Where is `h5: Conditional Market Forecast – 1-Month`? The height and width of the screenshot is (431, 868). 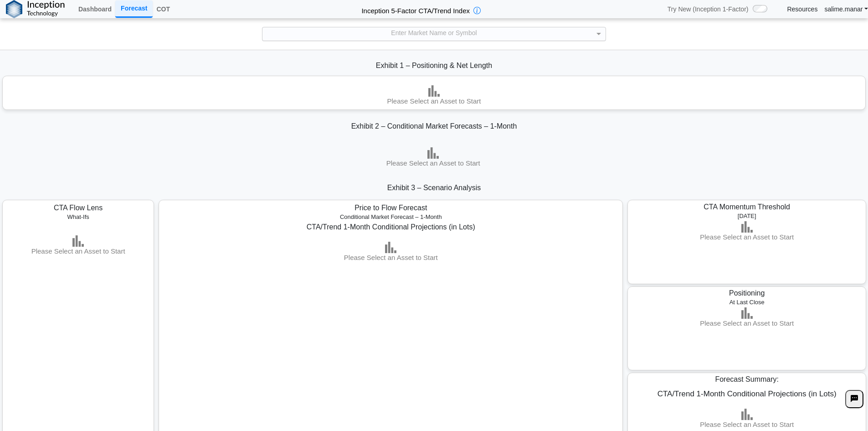 h5: Conditional Market Forecast – 1-Month is located at coordinates (391, 217).